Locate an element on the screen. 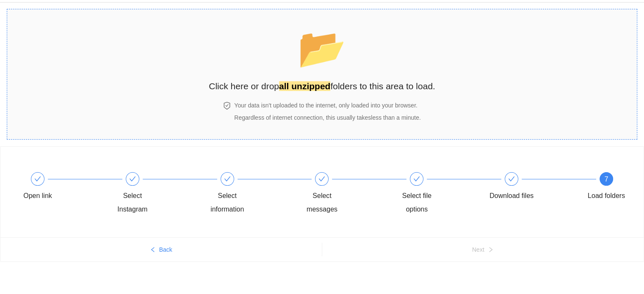  h4: Your data isn't uploaded to the internet, only loaded into your browser. is located at coordinates (327, 105).